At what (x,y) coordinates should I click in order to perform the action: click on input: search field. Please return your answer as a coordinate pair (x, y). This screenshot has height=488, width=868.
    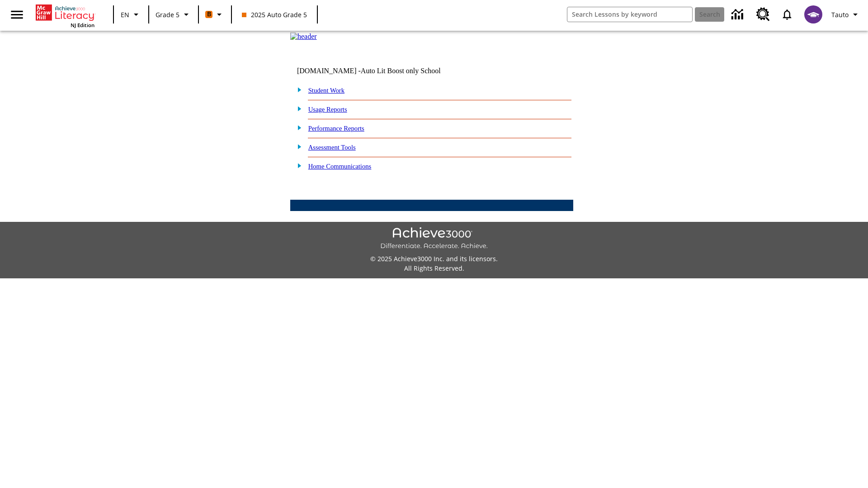
    Looking at the image, I should click on (629, 14).